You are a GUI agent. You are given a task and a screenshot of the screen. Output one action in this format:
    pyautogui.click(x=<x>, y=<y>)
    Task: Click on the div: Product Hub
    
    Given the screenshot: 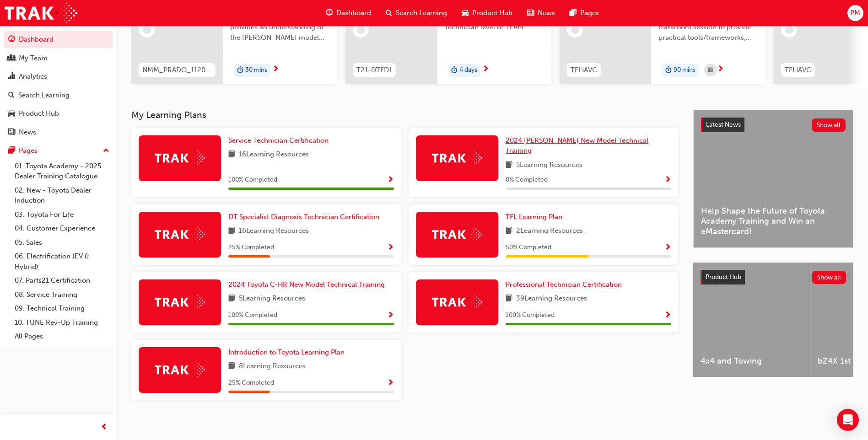 What is the action you would take?
    pyautogui.click(x=39, y=114)
    